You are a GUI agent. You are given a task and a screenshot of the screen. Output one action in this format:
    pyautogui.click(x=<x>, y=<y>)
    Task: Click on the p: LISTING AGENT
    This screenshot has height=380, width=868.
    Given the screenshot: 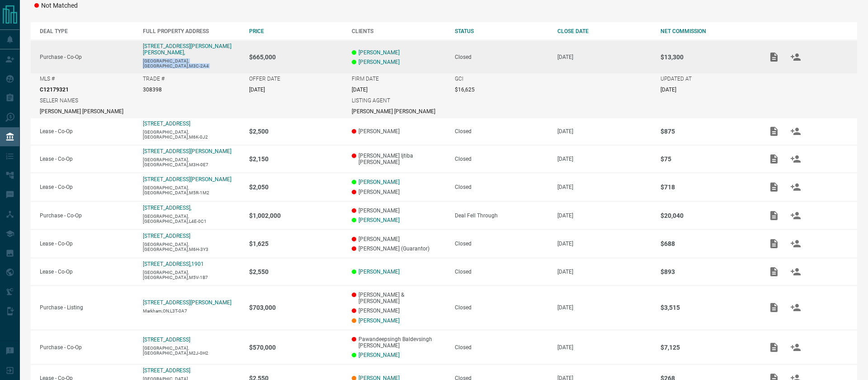 What is the action you would take?
    pyautogui.click(x=371, y=100)
    